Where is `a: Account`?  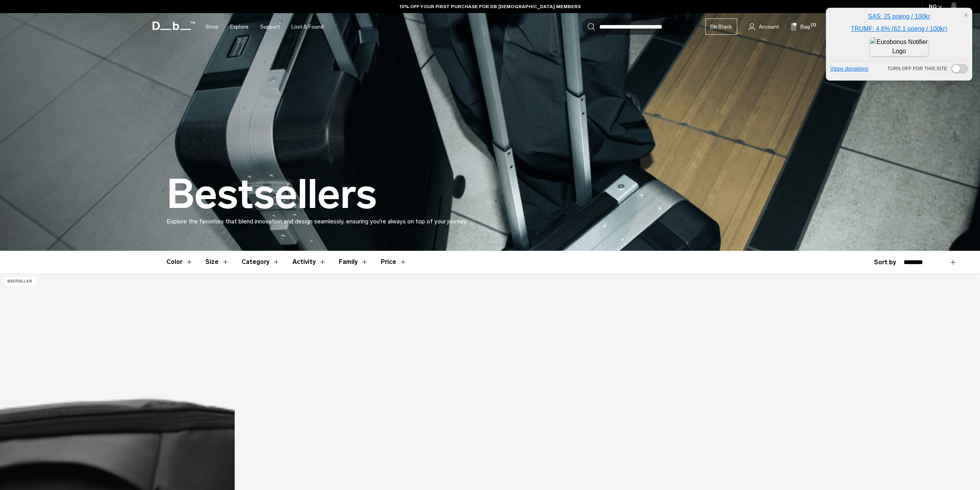
a: Account is located at coordinates (764, 26).